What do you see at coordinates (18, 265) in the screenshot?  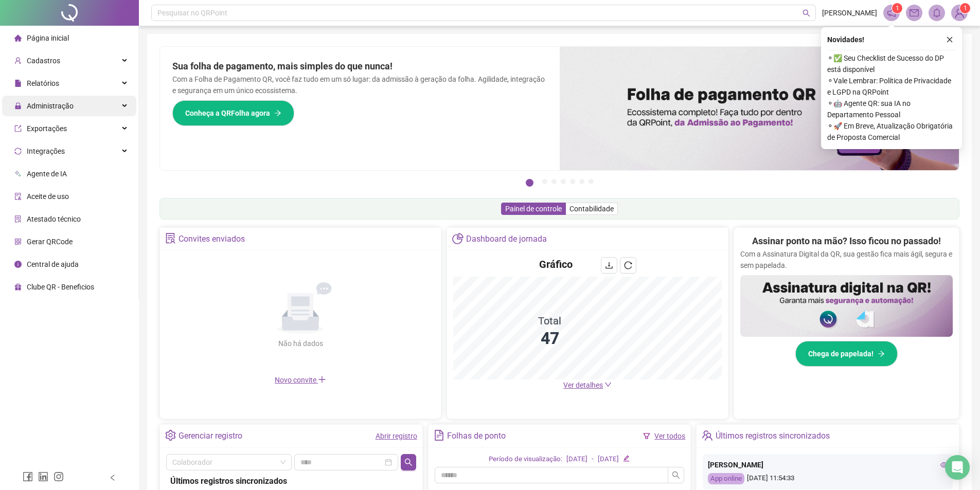 I see `span: info-circle` at bounding box center [18, 265].